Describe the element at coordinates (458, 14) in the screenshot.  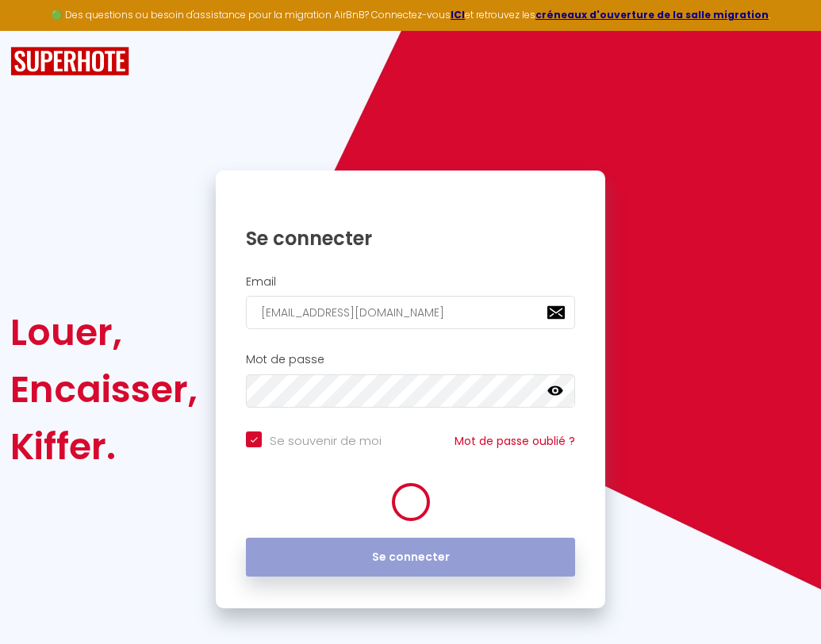
I see `strong: ICI` at that location.